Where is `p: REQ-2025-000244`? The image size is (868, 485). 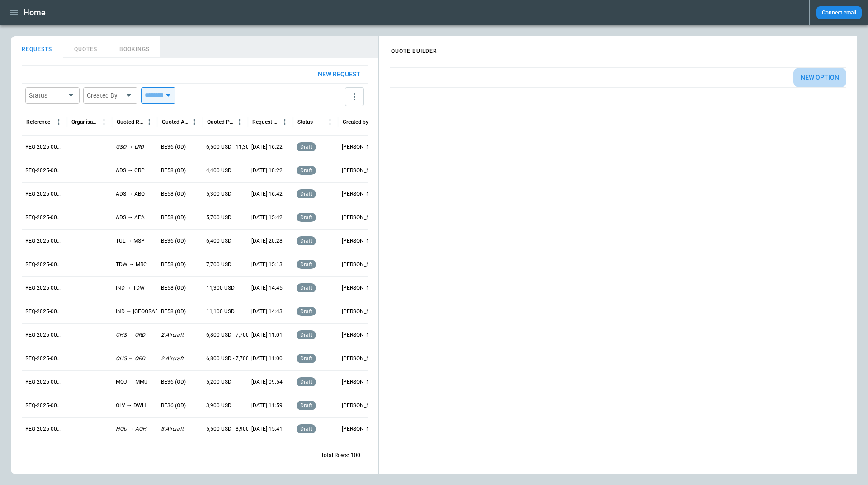 p: REQ-2025-000244 is located at coordinates (44, 311).